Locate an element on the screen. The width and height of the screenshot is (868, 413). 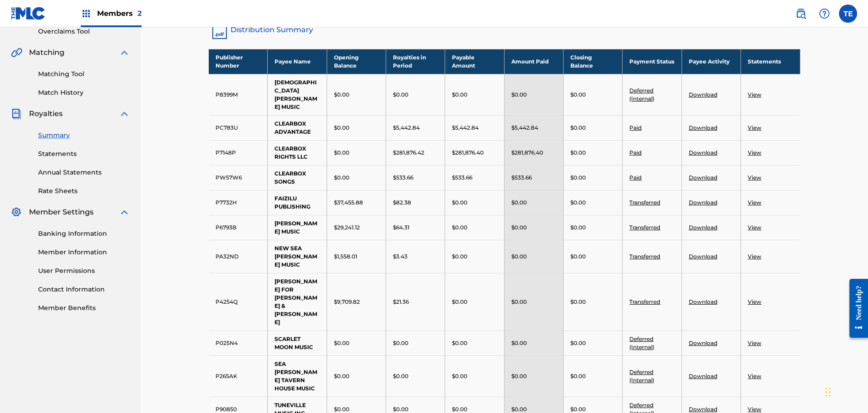
p: $281,876.42 is located at coordinates (409, 153).